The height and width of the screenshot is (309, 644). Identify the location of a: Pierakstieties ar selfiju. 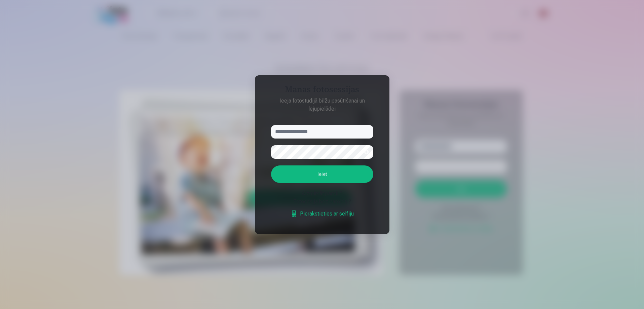
(322, 214).